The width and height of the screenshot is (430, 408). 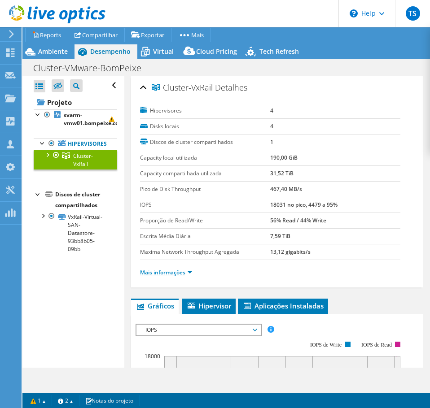 What do you see at coordinates (47, 35) in the screenshot?
I see `a: Reports` at bounding box center [47, 35].